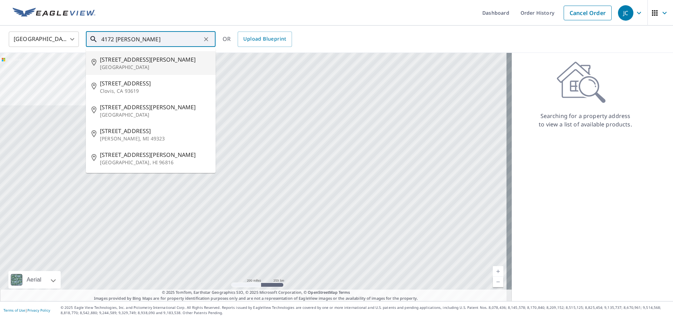  What do you see at coordinates (265, 39) in the screenshot?
I see `a: Upload Blueprint` at bounding box center [265, 39].